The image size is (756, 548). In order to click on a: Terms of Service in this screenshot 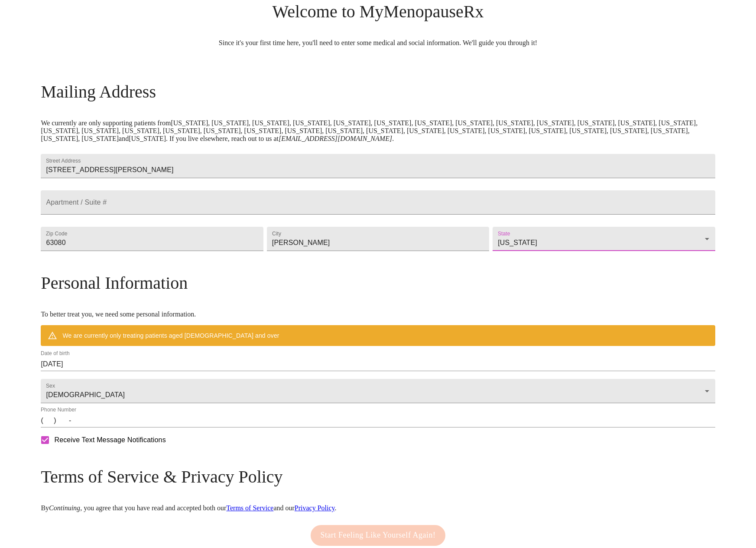, I will do `click(249, 507)`.